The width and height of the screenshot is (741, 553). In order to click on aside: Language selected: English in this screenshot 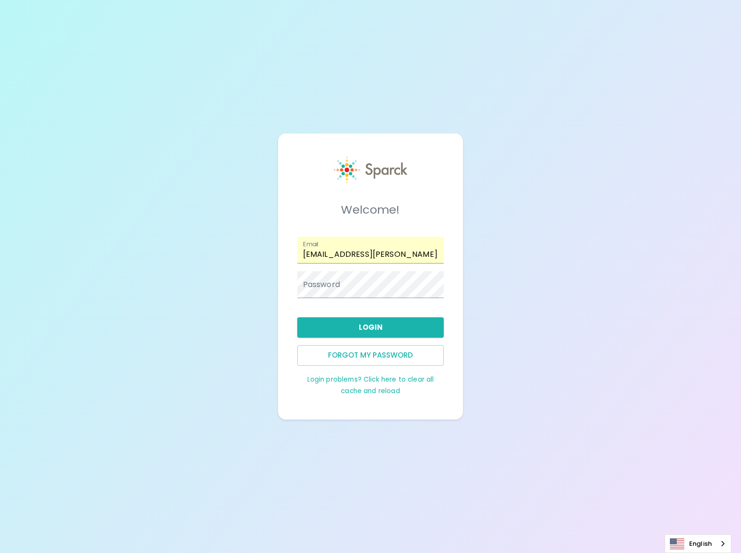, I will do `click(698, 543)`.